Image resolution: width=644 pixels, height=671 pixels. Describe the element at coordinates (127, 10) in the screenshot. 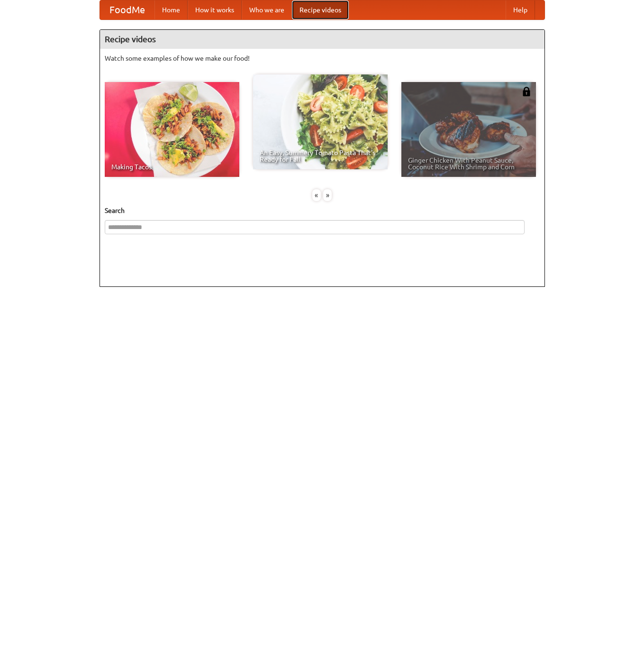

I see `a: FoodMe` at that location.